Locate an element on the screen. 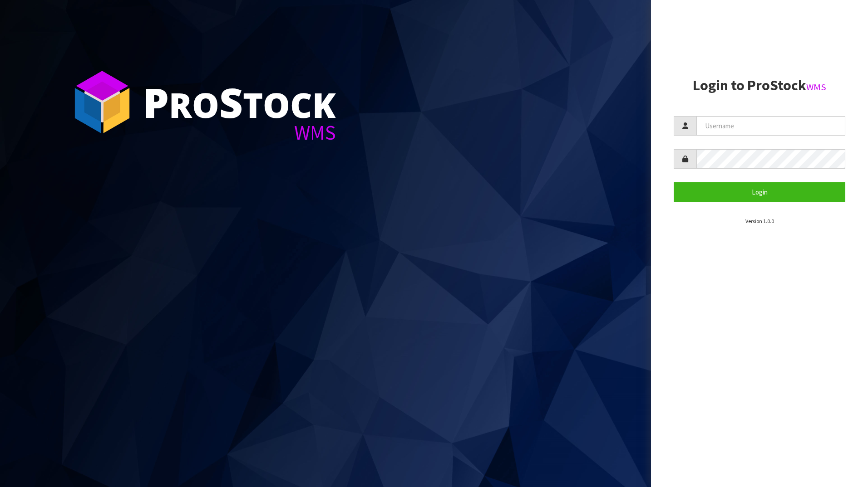  small: Version 1.0.0 is located at coordinates (759, 221).